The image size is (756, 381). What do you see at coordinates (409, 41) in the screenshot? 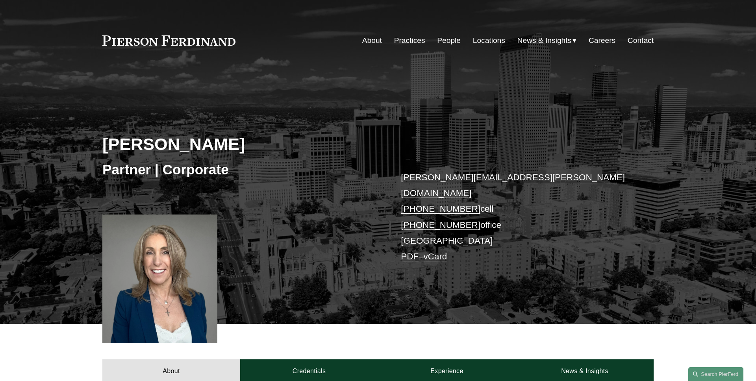
I see `a: Practices` at bounding box center [409, 41].